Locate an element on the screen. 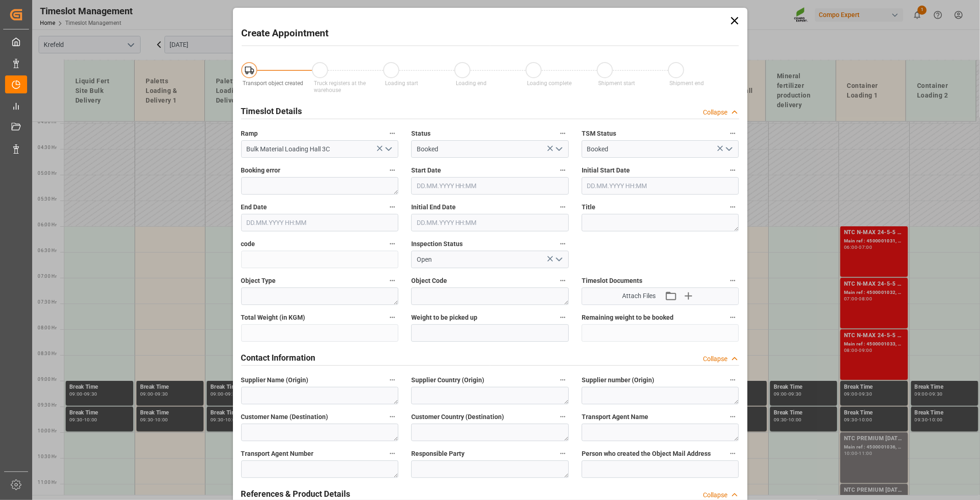 The height and width of the screenshot is (500, 980). span: End Date is located at coordinates (254, 207).